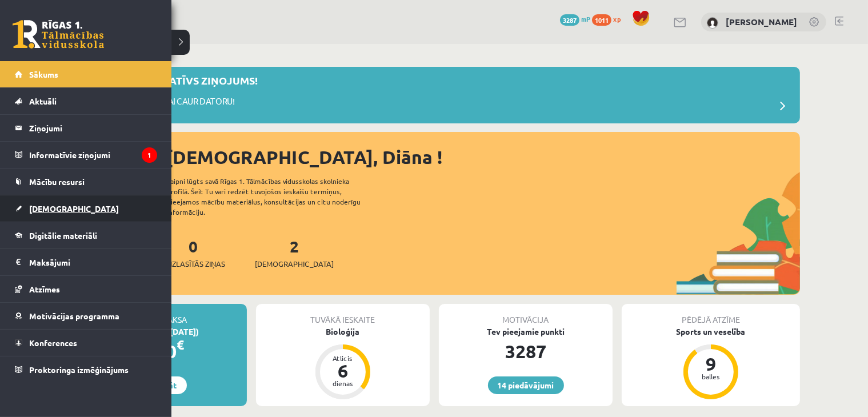 This screenshot has height=417, width=868. What do you see at coordinates (93, 262) in the screenshot?
I see `legend: Maksājumi` at bounding box center [93, 262].